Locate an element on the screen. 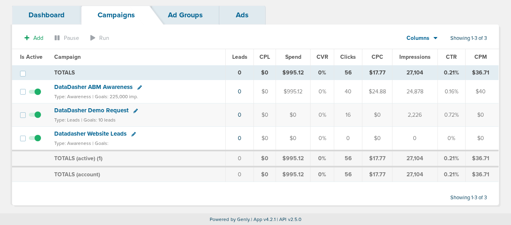 This screenshot has height=225, width=511. td: 24,878 is located at coordinates (415, 92).